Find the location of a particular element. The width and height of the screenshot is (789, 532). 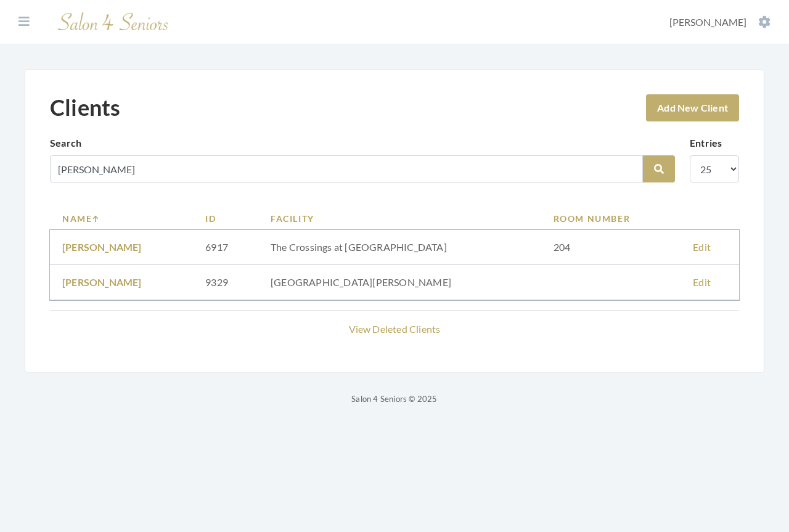

a: Name is located at coordinates (122, 218).